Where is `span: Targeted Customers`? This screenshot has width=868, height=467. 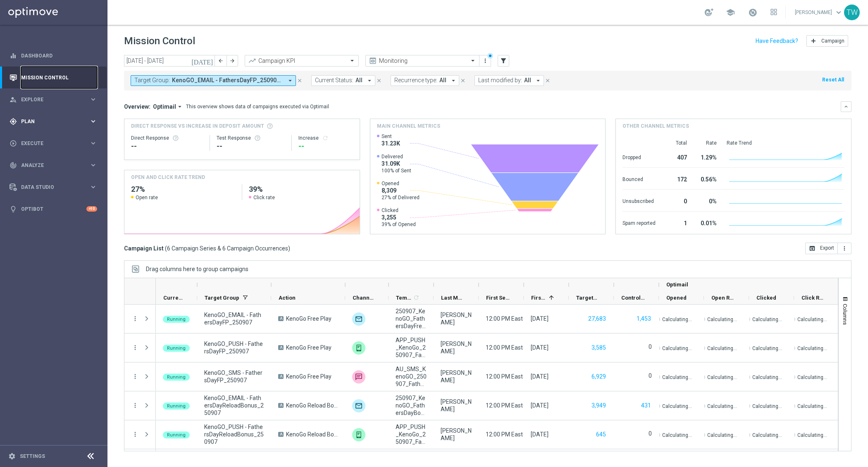 span: Targeted Customers is located at coordinates (587, 297).